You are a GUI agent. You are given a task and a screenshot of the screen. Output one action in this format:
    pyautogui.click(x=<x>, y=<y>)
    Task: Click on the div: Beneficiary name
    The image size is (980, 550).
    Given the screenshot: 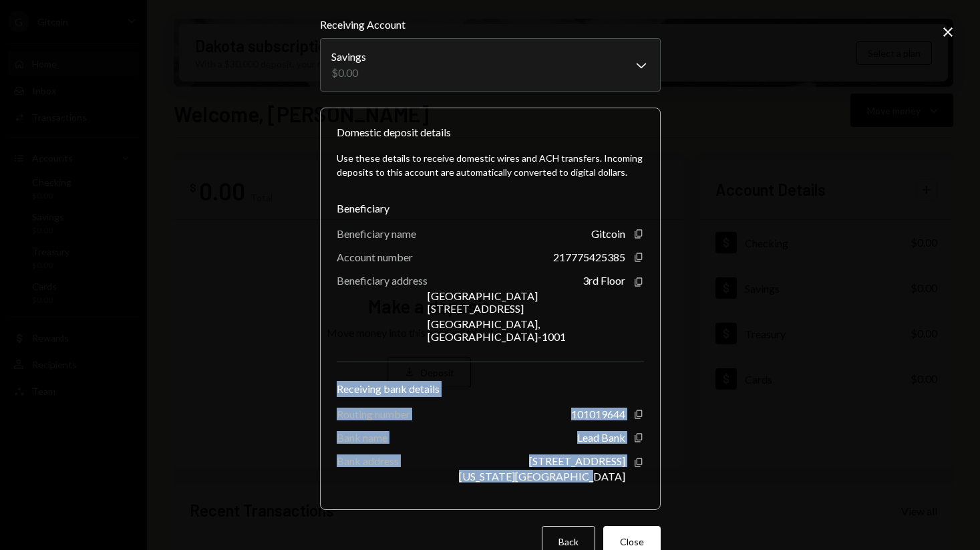 What is the action you would take?
    pyautogui.click(x=377, y=233)
    